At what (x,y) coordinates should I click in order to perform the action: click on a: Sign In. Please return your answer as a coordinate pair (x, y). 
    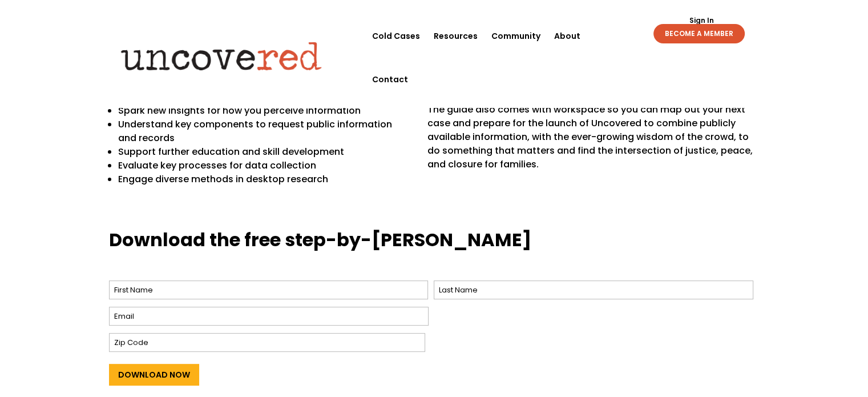
    Looking at the image, I should click on (701, 21).